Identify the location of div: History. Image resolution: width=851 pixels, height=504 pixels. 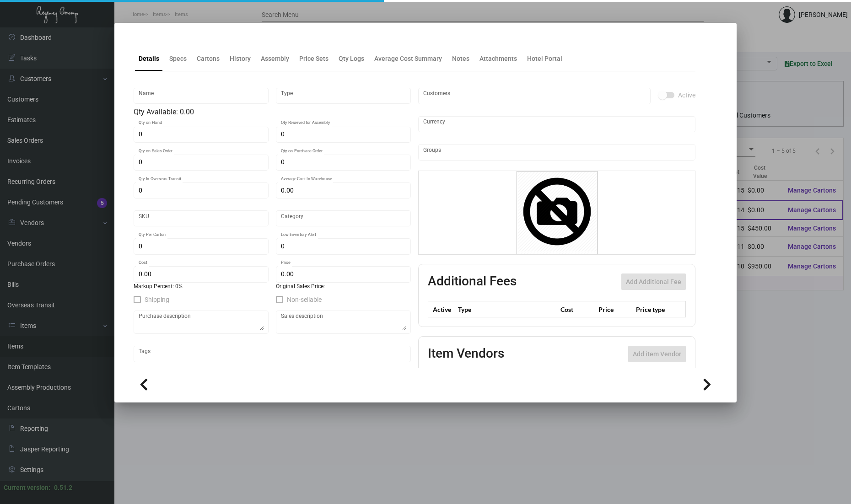
(240, 58).